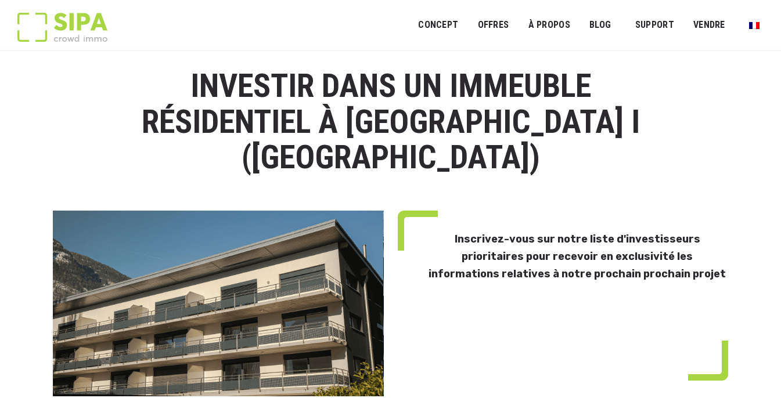 Image resolution: width=781 pixels, height=398 pixels. What do you see at coordinates (577, 257) in the screenshot?
I see `h3: Inscrivez-vous sur notre liste d'investisseurs prioritaires pour recevoir en exclusivité les info...` at bounding box center [577, 257].